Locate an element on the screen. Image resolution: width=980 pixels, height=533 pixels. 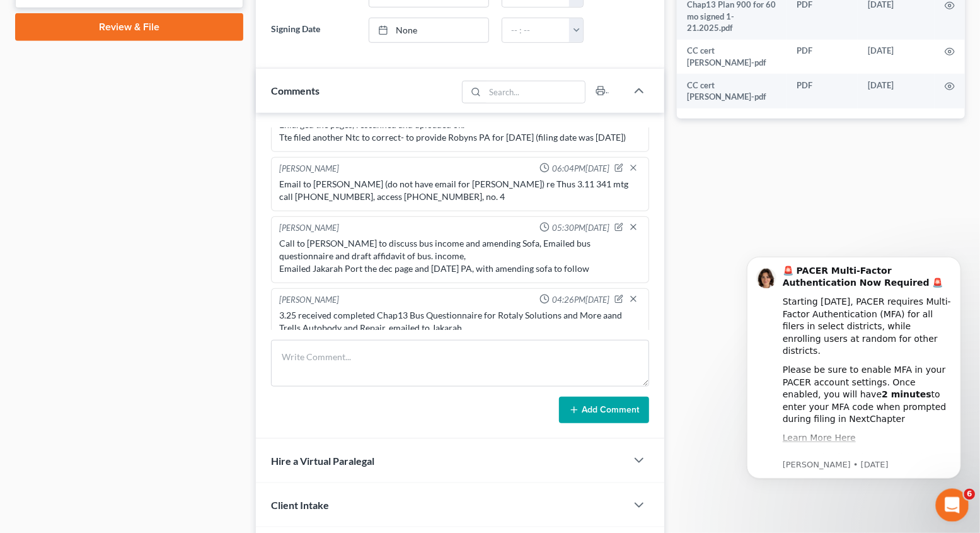
span: Hire a Virtual Paralegal is located at coordinates (323, 460).